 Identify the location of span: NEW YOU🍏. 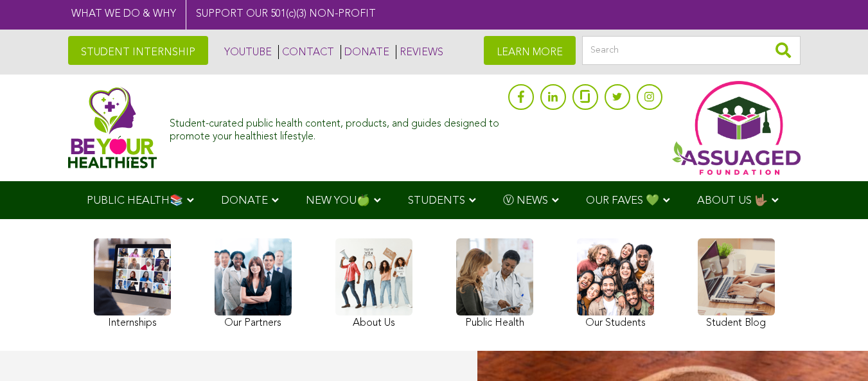
(338, 200).